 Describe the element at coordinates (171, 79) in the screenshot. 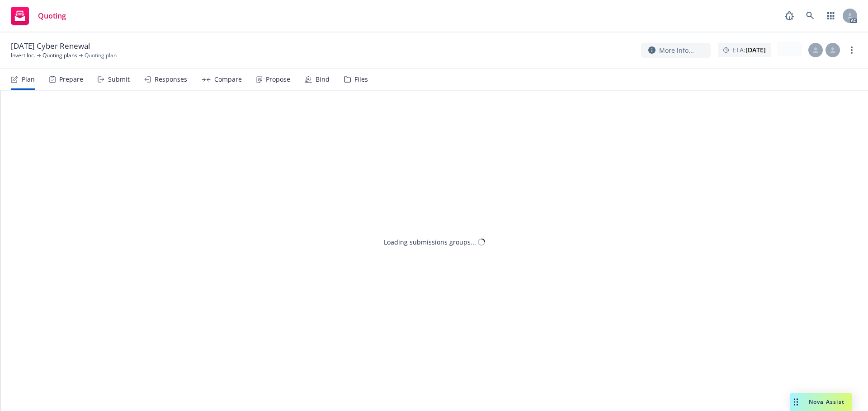

I see `div: Responses` at that location.